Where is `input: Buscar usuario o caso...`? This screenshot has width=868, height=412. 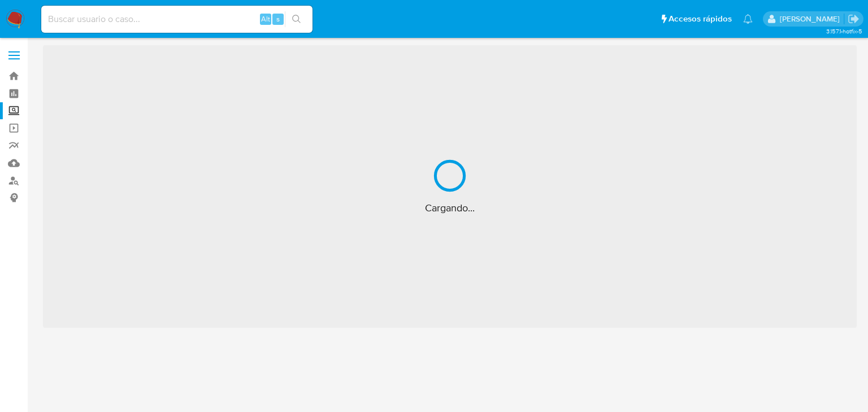
input: Buscar usuario o caso... is located at coordinates (177, 19).